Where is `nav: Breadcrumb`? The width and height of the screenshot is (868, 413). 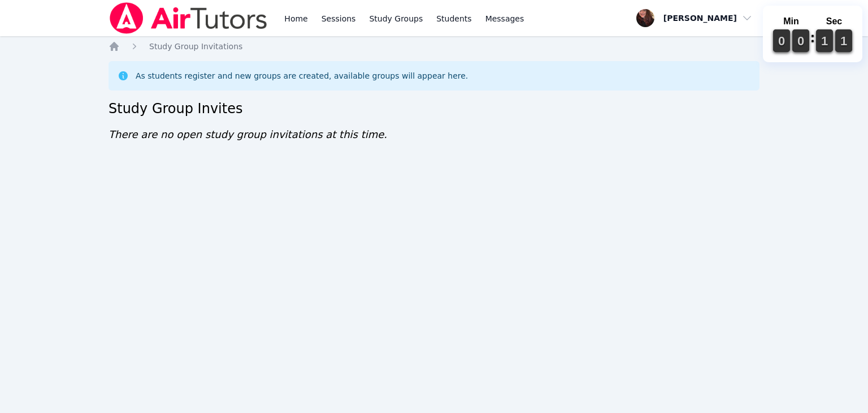
nav: Breadcrumb is located at coordinates (434, 46).